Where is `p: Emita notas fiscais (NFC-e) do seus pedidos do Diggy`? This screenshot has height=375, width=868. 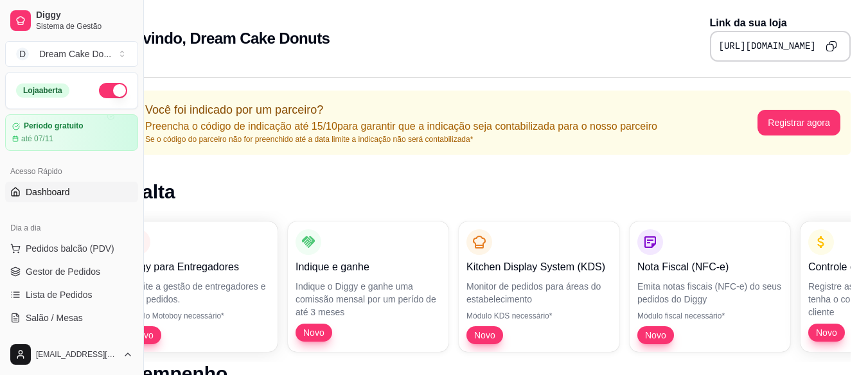 p: Emita notas fiscais (NFC-e) do seus pedidos do Diggy is located at coordinates (710, 293).